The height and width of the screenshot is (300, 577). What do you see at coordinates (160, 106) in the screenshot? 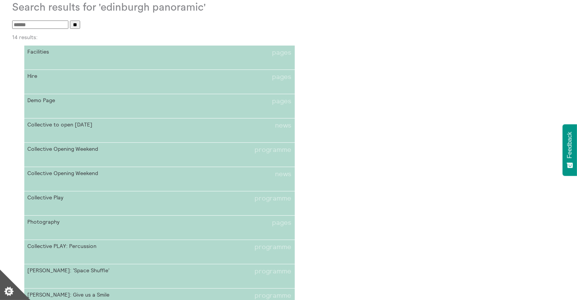
I see `a: Demo Pagepages` at bounding box center [160, 106].